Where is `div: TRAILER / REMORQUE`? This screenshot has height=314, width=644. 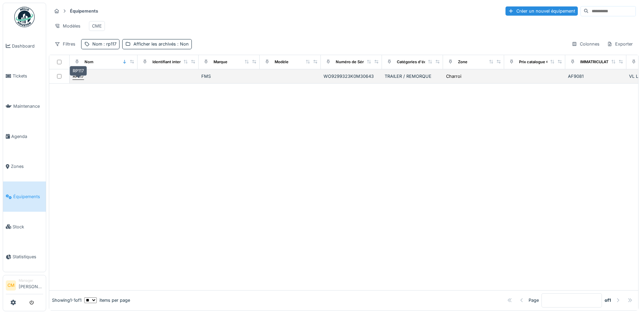
div: TRAILER / REMORQUE is located at coordinates (413, 76).